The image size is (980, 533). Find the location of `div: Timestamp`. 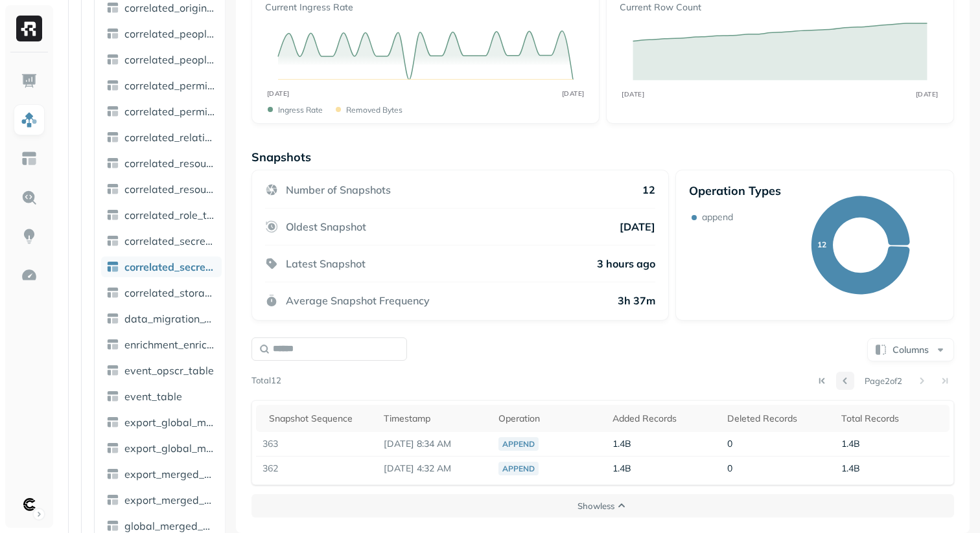

div: Timestamp is located at coordinates (434, 419).